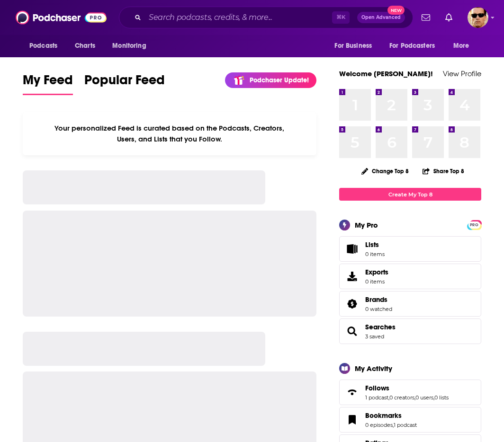 This screenshot has height=442, width=504. What do you see at coordinates (238, 18) in the screenshot?
I see `input: Search podcasts, credits, & more...` at bounding box center [238, 18].